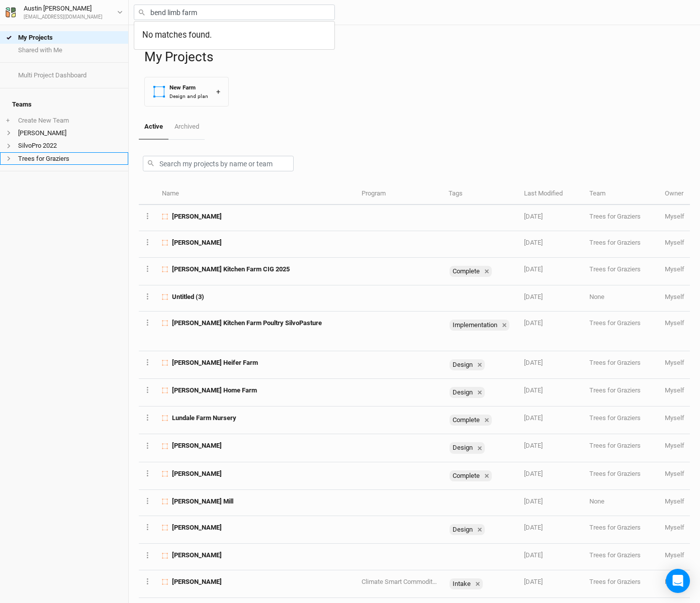 Image resolution: width=700 pixels, height=603 pixels. Describe the element at coordinates (533, 501) in the screenshot. I see `span: May 8, 2025 6:29 AM` at that location.